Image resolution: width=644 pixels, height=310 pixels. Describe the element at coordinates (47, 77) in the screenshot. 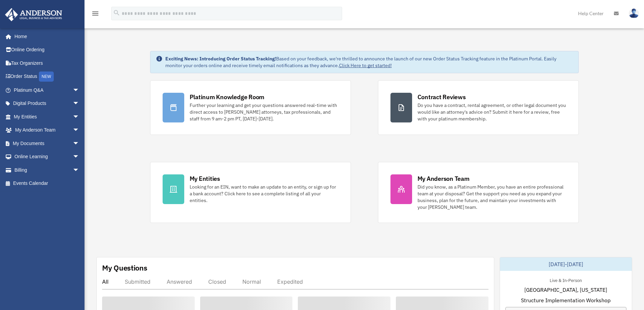

I see `a: Order StatusNEW` at that location.